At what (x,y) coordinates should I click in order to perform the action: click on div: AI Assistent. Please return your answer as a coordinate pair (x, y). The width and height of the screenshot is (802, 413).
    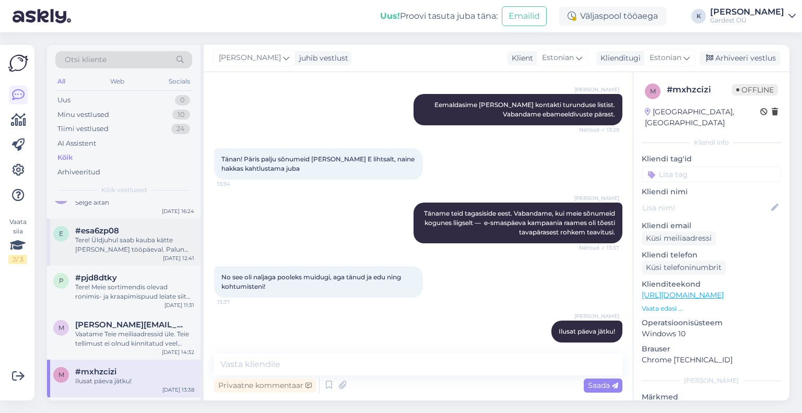
    Looking at the image, I should click on (77, 144).